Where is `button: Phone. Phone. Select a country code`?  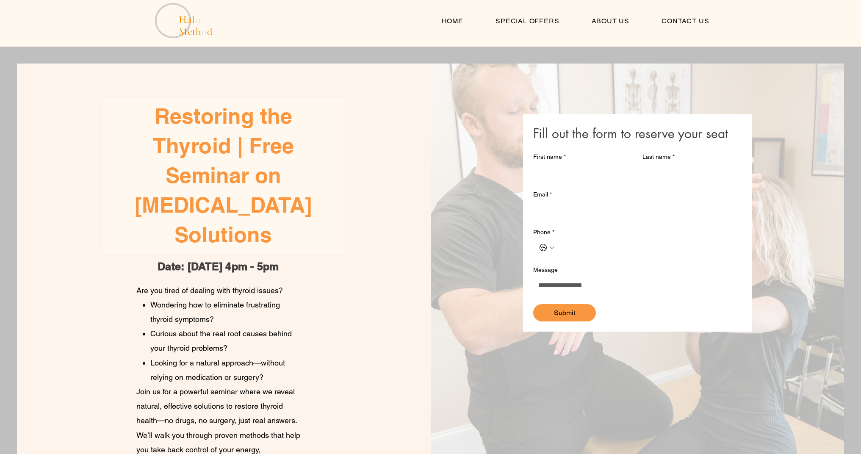 button: Phone. Phone. Select a country code is located at coordinates (547, 248).